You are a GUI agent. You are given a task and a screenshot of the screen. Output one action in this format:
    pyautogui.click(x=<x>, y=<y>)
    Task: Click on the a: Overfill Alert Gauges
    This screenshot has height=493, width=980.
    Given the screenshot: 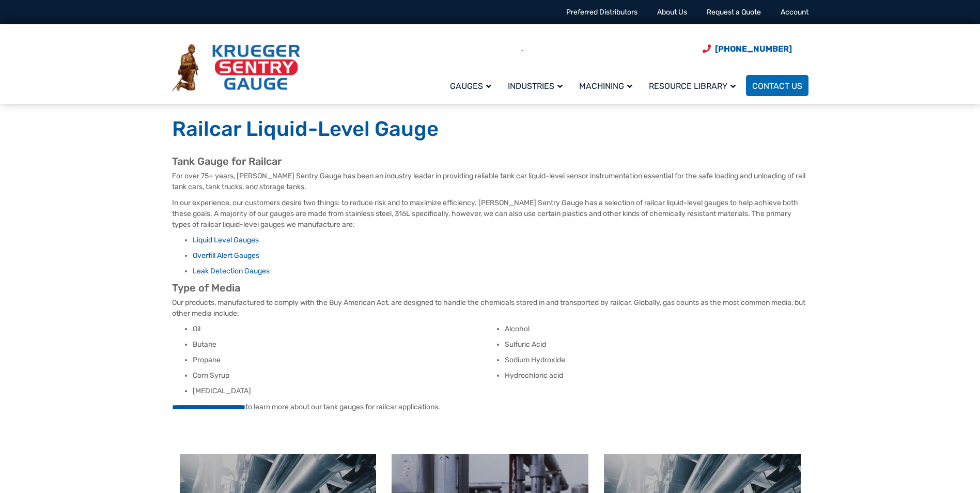 What is the action you would take?
    pyautogui.click(x=226, y=255)
    